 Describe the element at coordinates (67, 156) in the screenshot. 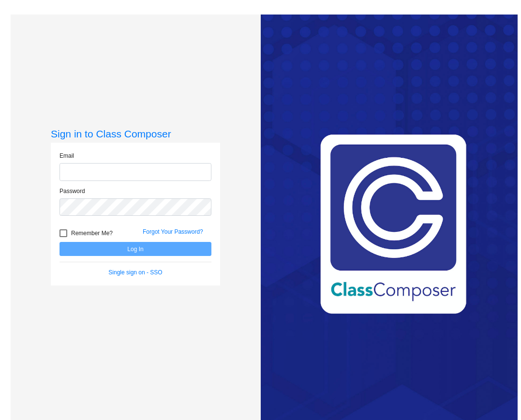

I see `label: Email` at that location.